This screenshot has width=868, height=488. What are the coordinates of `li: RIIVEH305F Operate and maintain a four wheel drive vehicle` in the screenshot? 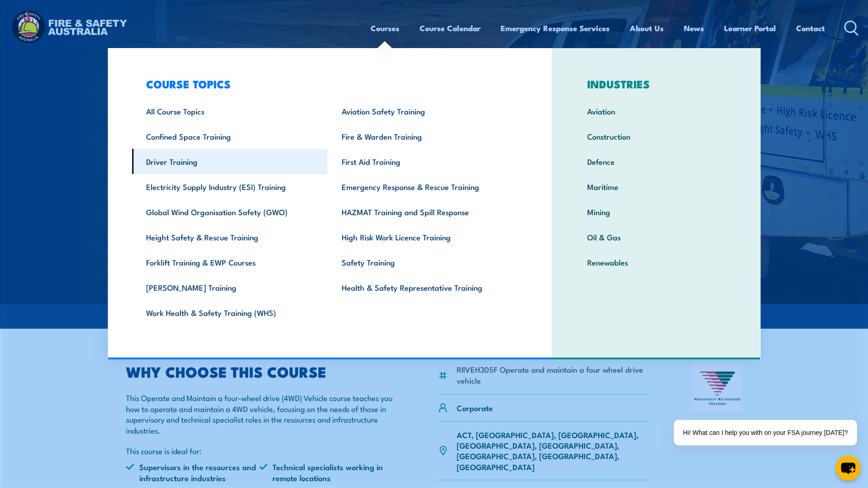 It's located at (552, 374).